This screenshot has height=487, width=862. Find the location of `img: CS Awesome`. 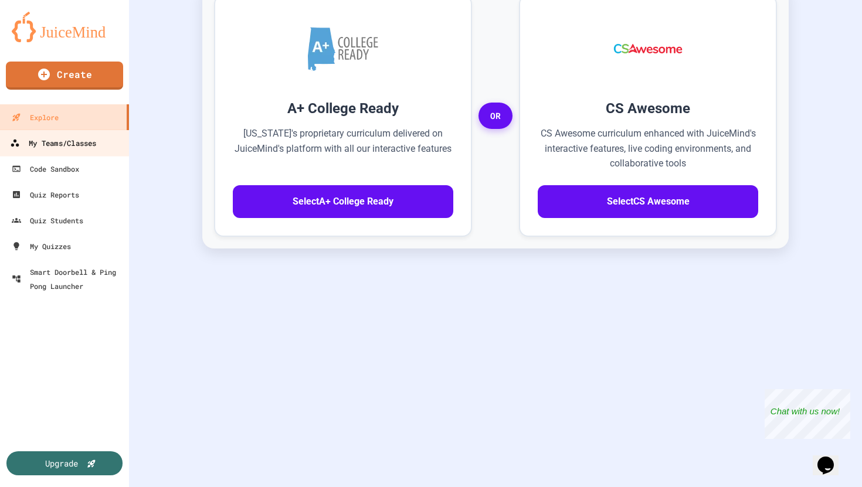

img: CS Awesome is located at coordinates (648, 49).